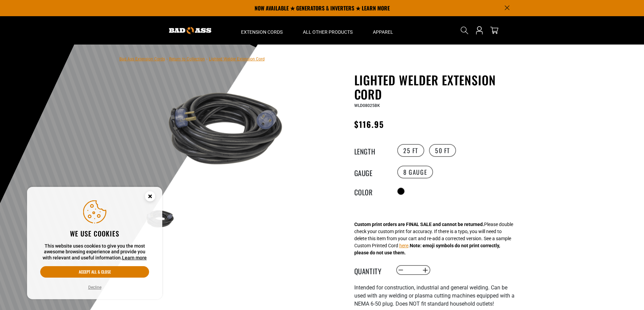  I want to click on a: Return to Collection, so click(187, 59).